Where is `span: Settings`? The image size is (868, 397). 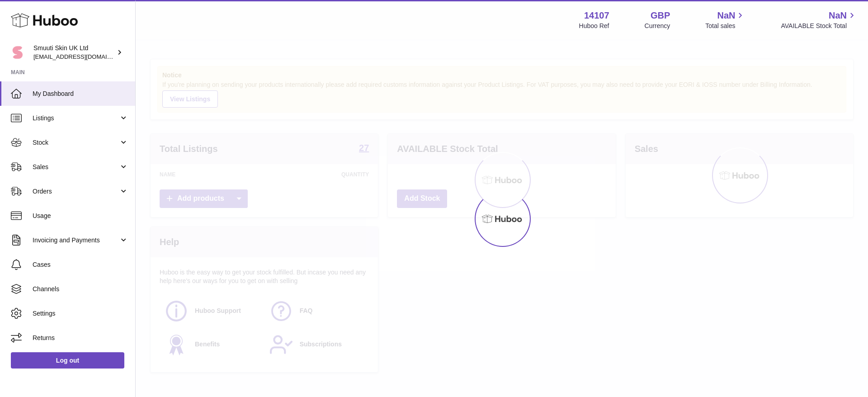
span: Settings is located at coordinates (81, 313).